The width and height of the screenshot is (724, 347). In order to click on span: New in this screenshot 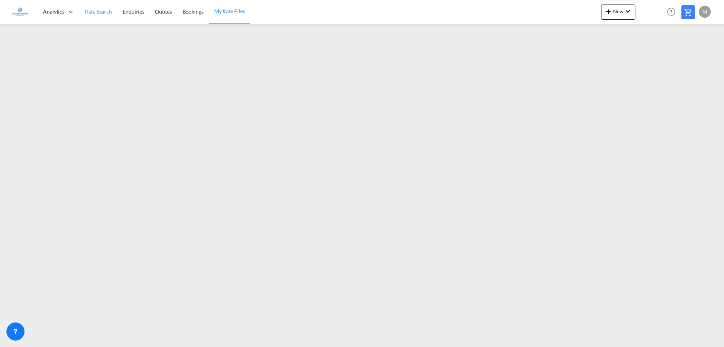, I will do `click(618, 11)`.